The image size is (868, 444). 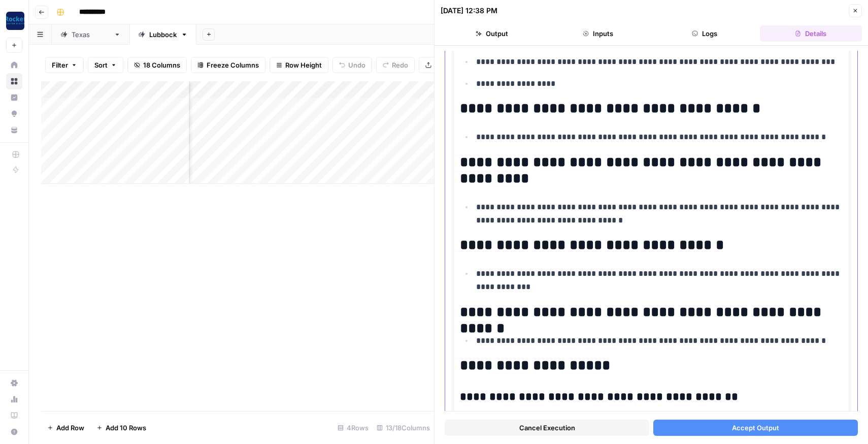 I want to click on button: Details, so click(x=811, y=33).